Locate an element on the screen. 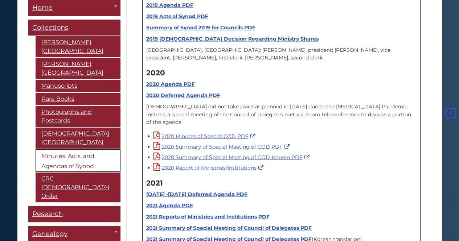 The width and height of the screenshot is (459, 241). a: 2021 Reports of Ministries and Institutions PDF is located at coordinates (208, 216).